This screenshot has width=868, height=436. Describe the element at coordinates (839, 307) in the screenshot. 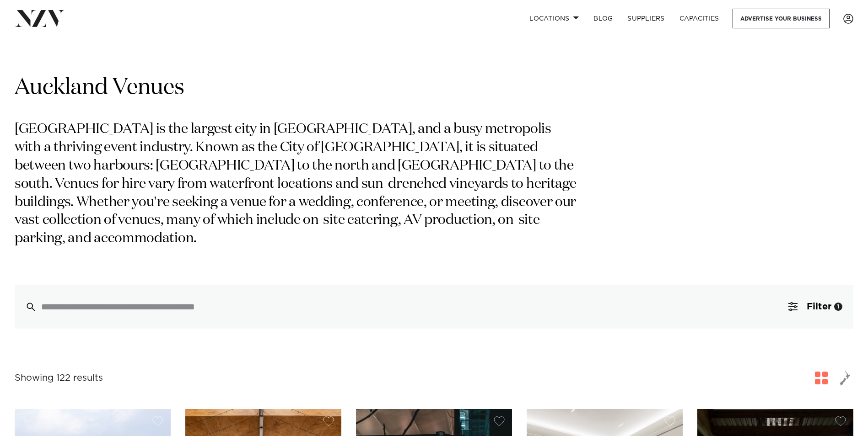

I see `div: 1` at that location.